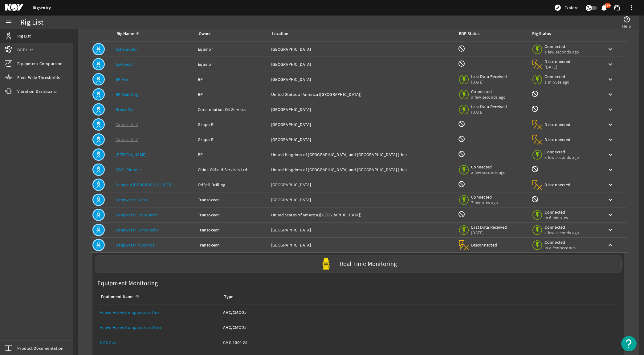 The height and width of the screenshot is (355, 644). I want to click on span: Rig List, so click(24, 36).